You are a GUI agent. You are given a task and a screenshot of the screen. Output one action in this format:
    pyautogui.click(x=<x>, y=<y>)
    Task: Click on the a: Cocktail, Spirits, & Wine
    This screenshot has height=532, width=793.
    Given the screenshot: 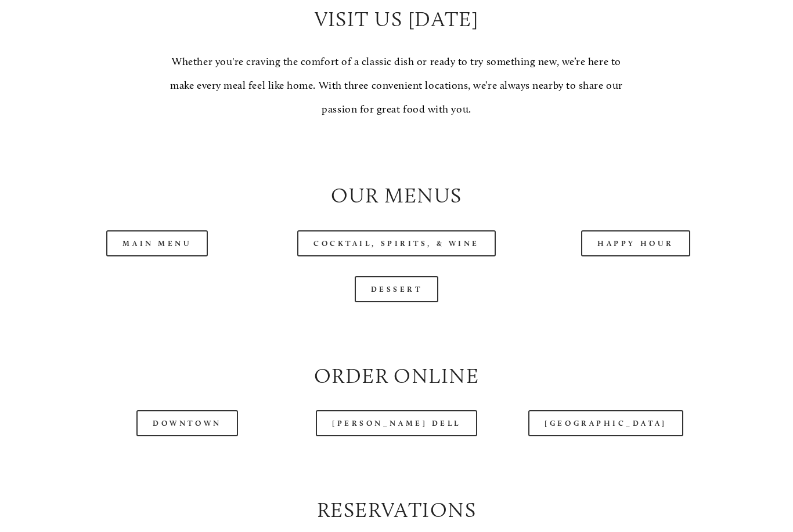 What is the action you would take?
    pyautogui.click(x=397, y=243)
    